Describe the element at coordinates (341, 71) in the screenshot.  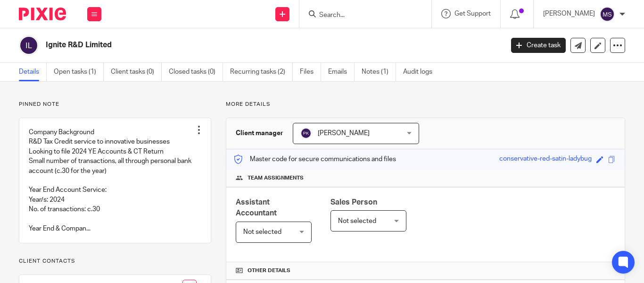
I see `a: Emails` at that location.